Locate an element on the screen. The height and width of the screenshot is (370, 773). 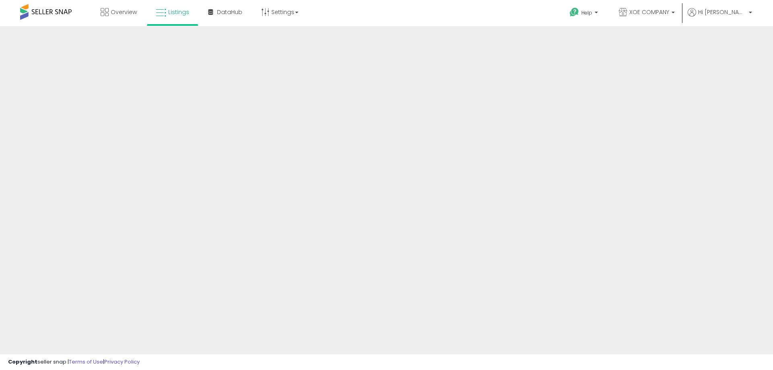
a: Terms of Use is located at coordinates (86, 361).